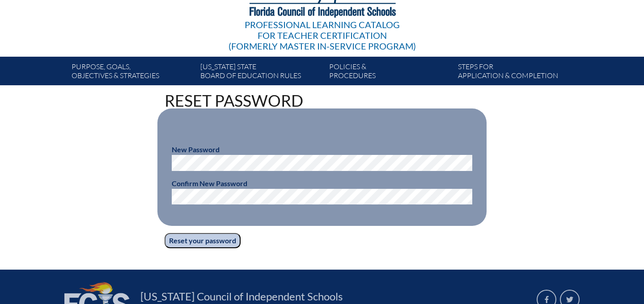  What do you see at coordinates (322, 101) in the screenshot?
I see `h1: Reset Password` at bounding box center [322, 101].